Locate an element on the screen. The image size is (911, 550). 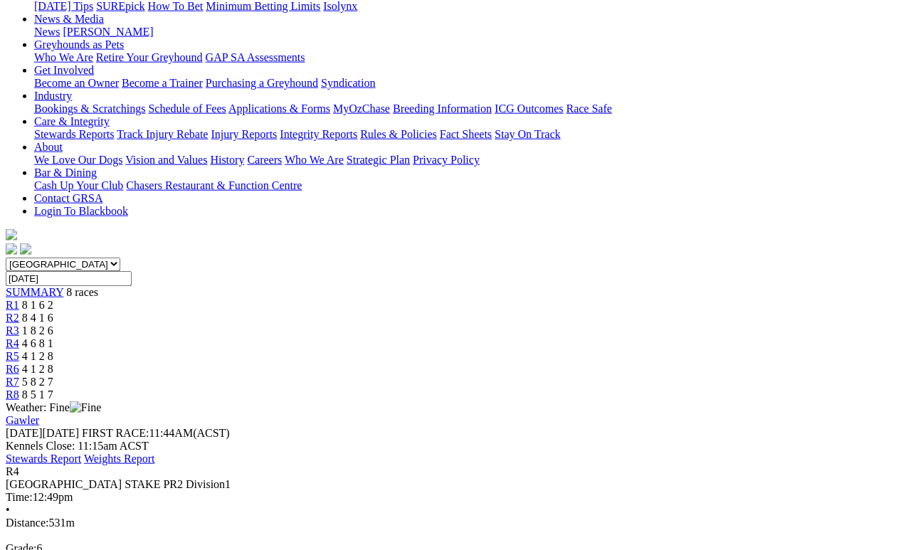
a: Schedule of Fees is located at coordinates (186, 108).